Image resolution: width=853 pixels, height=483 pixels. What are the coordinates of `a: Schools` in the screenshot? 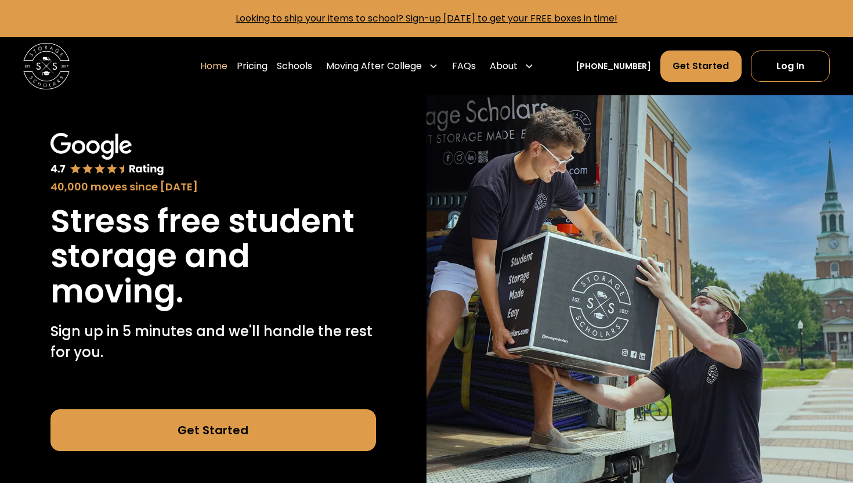 It's located at (294, 66).